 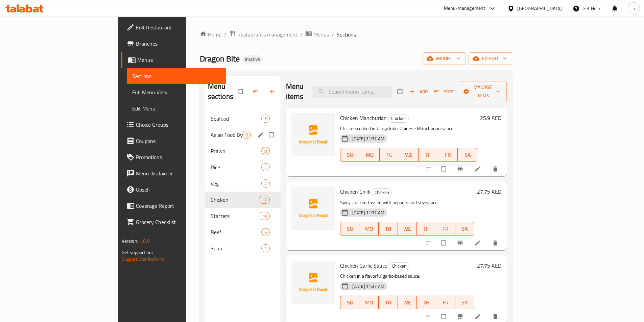 I want to click on a: Support.OpsPlatform, so click(x=143, y=259).